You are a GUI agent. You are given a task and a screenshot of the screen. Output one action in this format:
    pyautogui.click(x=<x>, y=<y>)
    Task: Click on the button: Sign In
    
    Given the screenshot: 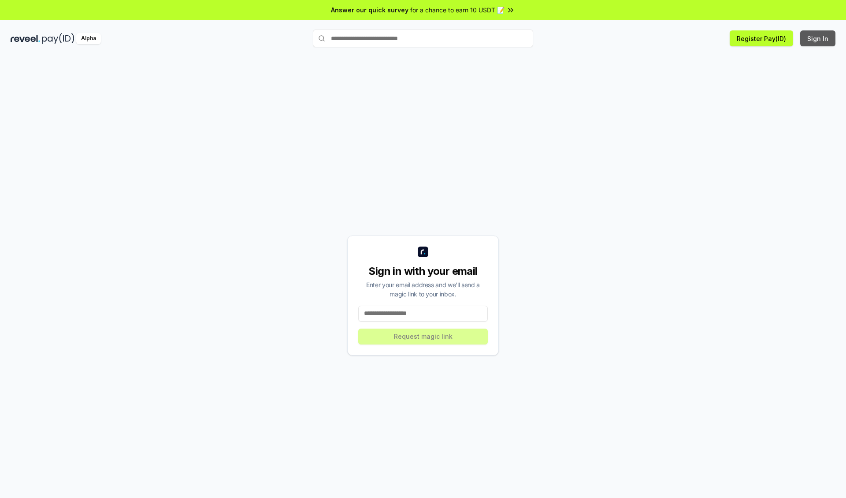 What is the action you would take?
    pyautogui.click(x=818, y=38)
    